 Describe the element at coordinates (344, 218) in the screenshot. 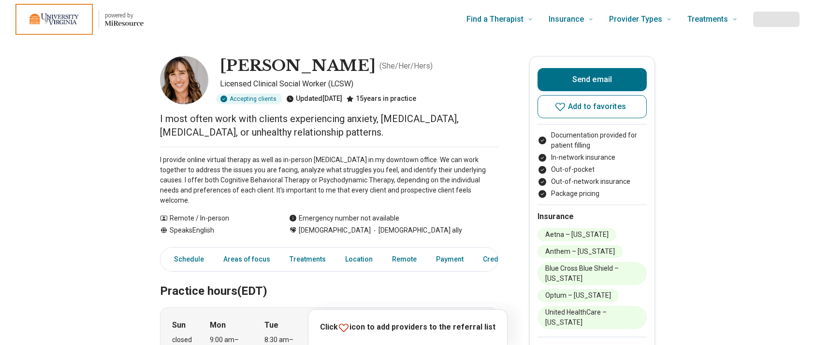

I see `div: Emergency number not available` at that location.